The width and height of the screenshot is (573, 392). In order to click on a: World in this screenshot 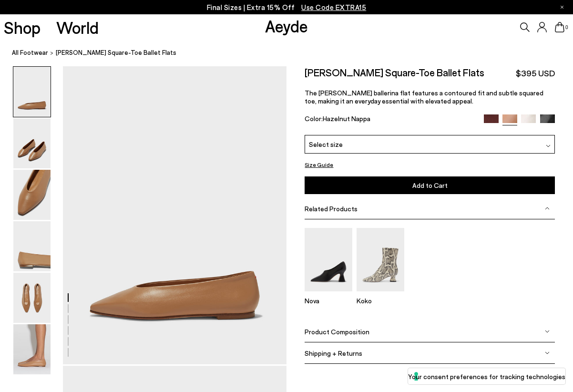, I will do `click(77, 27)`.